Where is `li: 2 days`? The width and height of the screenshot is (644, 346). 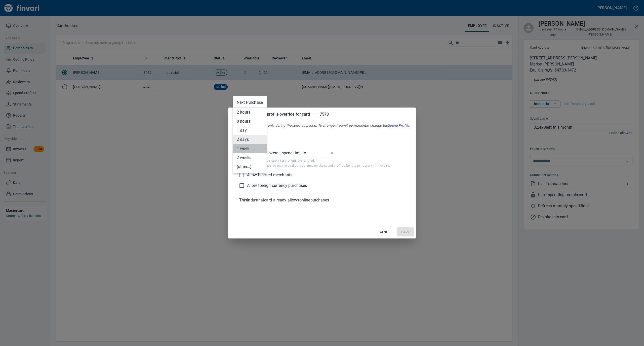
li: 2 days is located at coordinates (250, 139).